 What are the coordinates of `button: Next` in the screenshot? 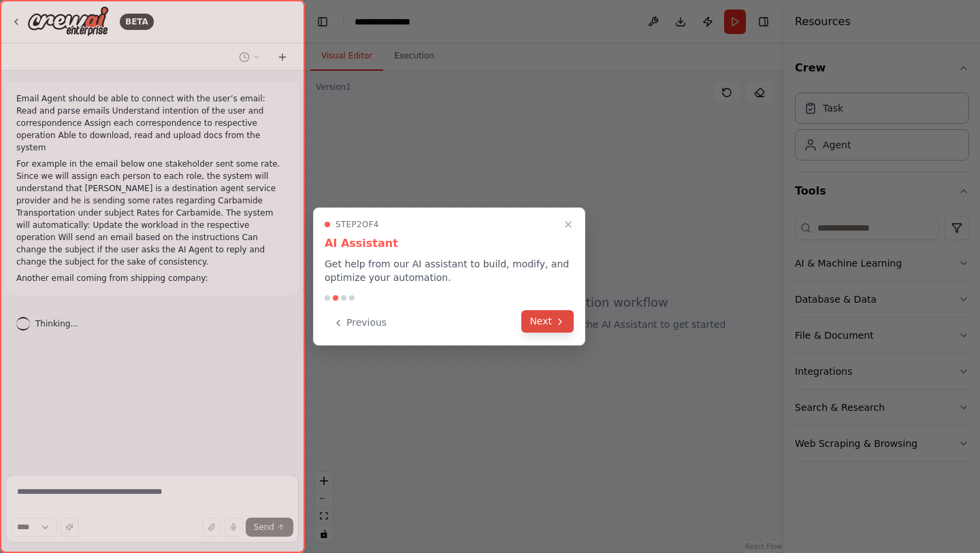 It's located at (547, 321).